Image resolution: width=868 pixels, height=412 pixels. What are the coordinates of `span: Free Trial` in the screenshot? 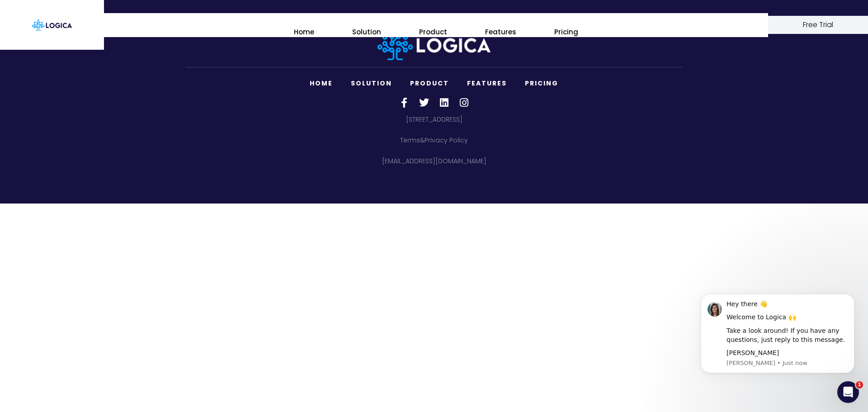 It's located at (818, 25).